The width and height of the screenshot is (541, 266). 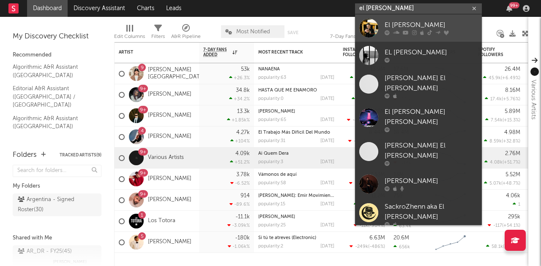 What do you see at coordinates (24, 155) in the screenshot?
I see `div: Folders` at bounding box center [24, 155].